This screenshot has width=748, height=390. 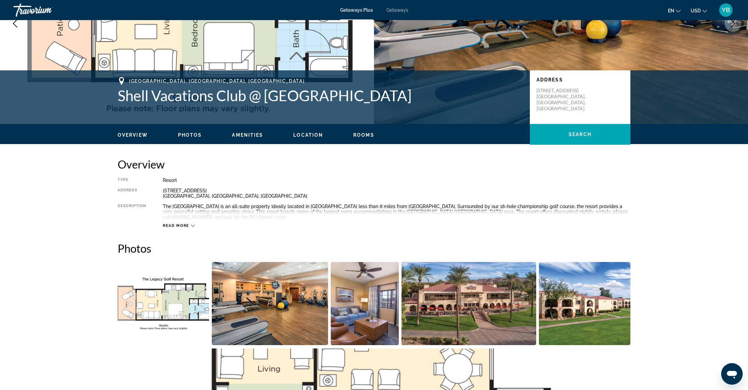 I want to click on span: Amenities, so click(x=247, y=135).